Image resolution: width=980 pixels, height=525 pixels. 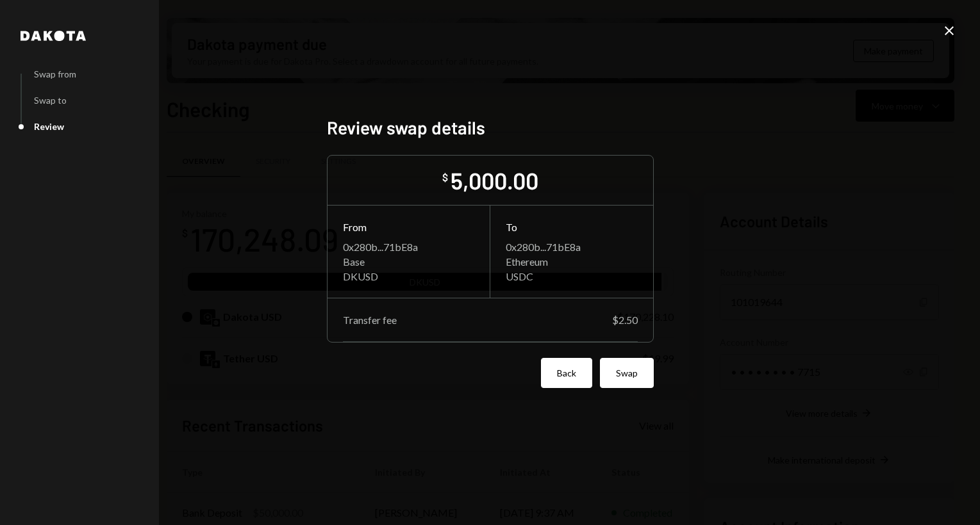 I want to click on div: Transfer fee, so click(x=370, y=319).